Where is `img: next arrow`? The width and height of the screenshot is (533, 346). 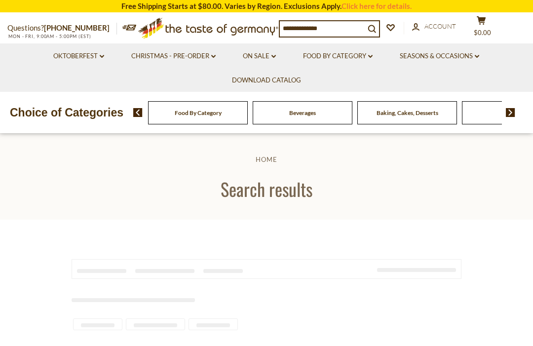
img: next arrow is located at coordinates (510, 112).